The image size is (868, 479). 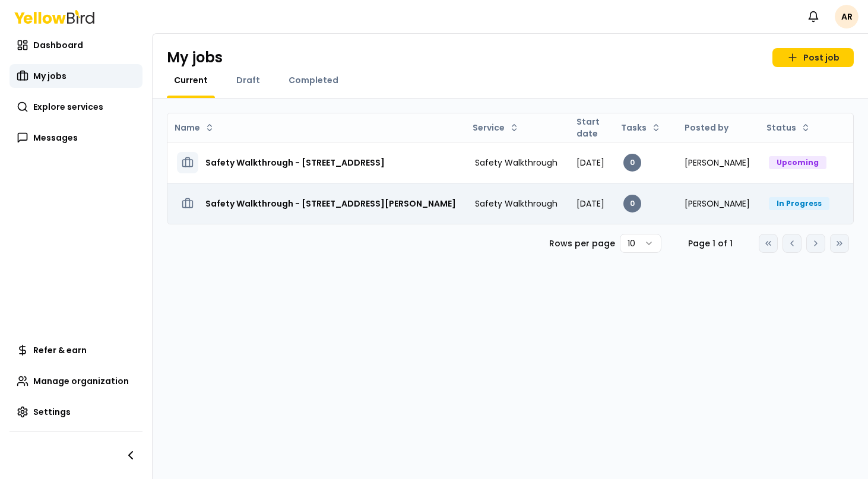 I want to click on button: Service, so click(x=496, y=128).